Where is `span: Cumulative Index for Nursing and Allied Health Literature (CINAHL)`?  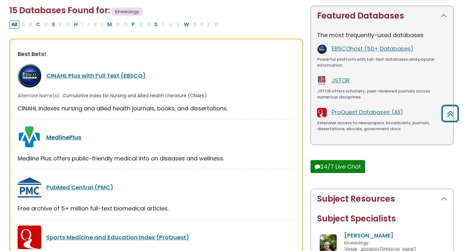
span: Cumulative Index for Nursing and Allied Health Literature (CINAHL) is located at coordinates (135, 96).